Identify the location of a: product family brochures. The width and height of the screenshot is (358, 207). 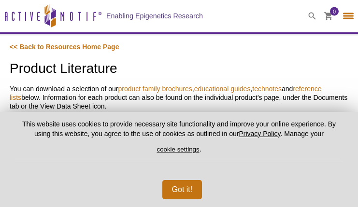
(155, 89).